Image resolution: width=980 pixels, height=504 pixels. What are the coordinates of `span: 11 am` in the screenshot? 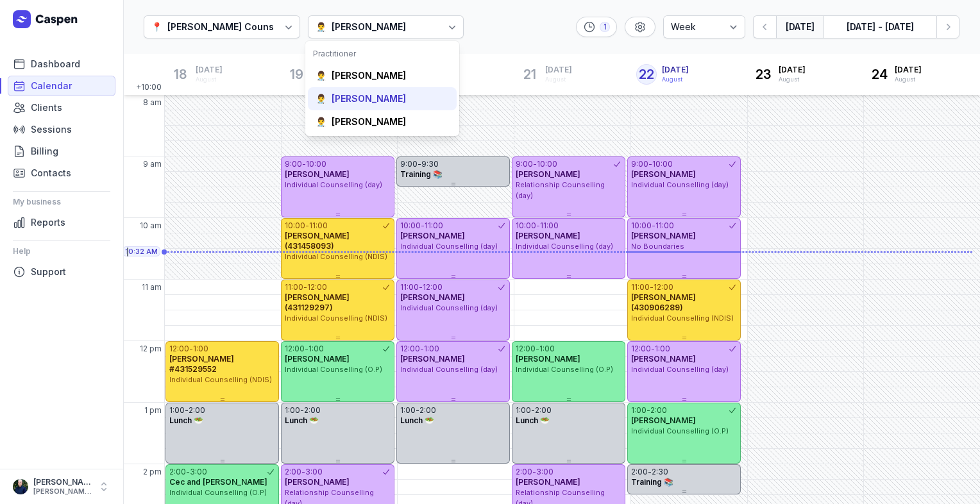 It's located at (151, 287).